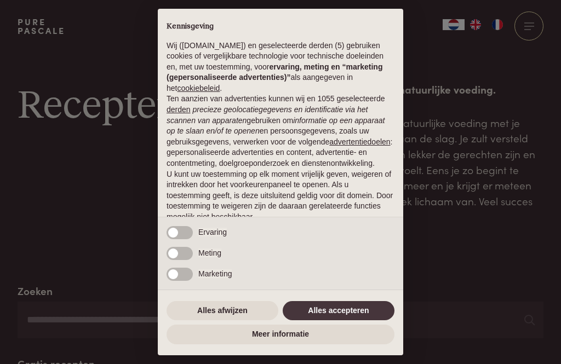 The image size is (561, 364). Describe the element at coordinates (267, 115) in the screenshot. I see `em: precieze geolocatiegegevens en identificatie via het scannen van apparaten` at that location.